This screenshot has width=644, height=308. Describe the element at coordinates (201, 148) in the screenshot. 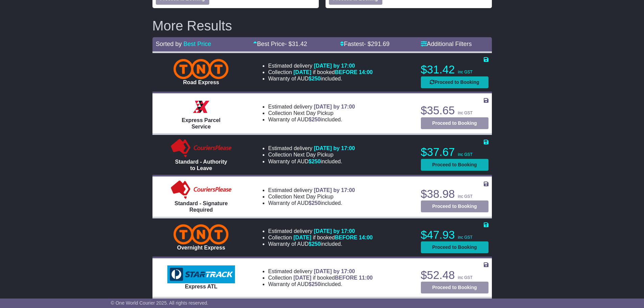

I see `img: Couriers Please: Standard - Authority to Leave` at that location.